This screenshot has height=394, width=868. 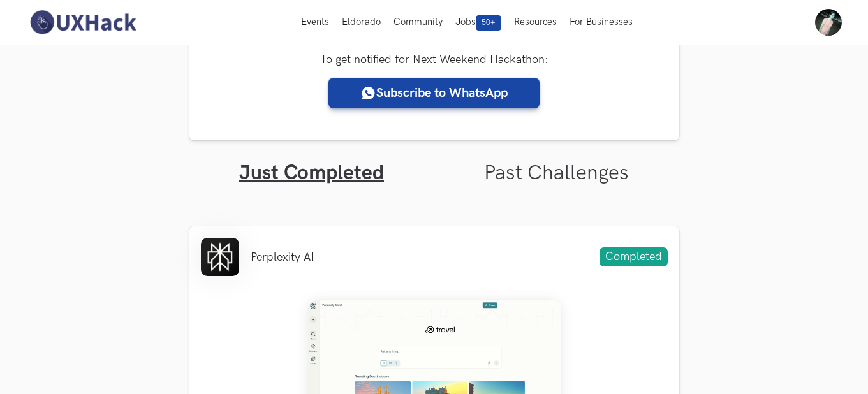 I want to click on a: Just Completed, so click(x=311, y=173).